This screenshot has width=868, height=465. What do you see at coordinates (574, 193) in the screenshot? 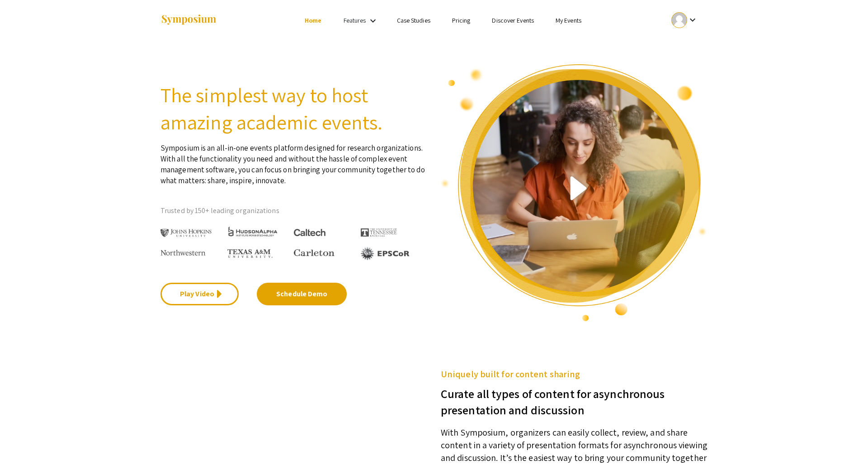
I see `img: video overview of Symposium` at bounding box center [574, 193].